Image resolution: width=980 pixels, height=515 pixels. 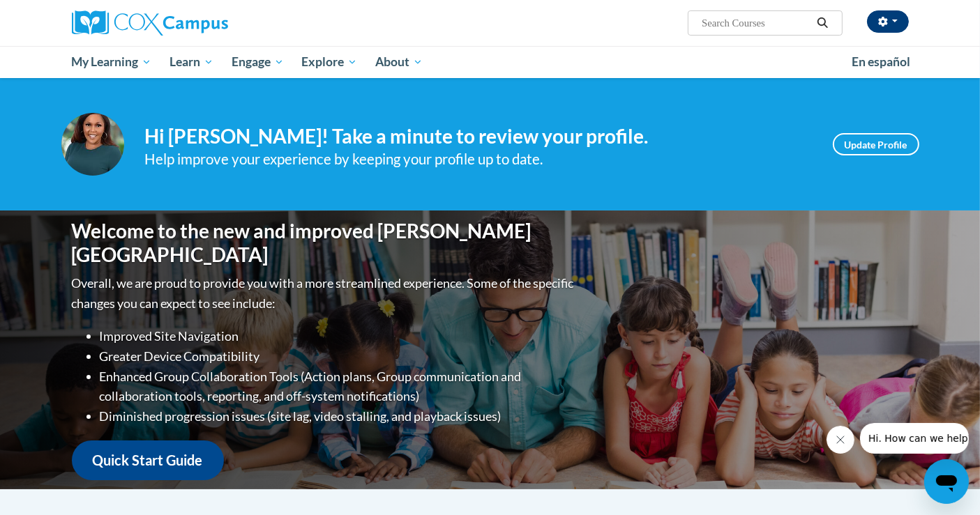 I want to click on li: Enhanced Group Collaboration Tools (Action plans, Group communication and collaboration tools, re..., so click(x=338, y=387).